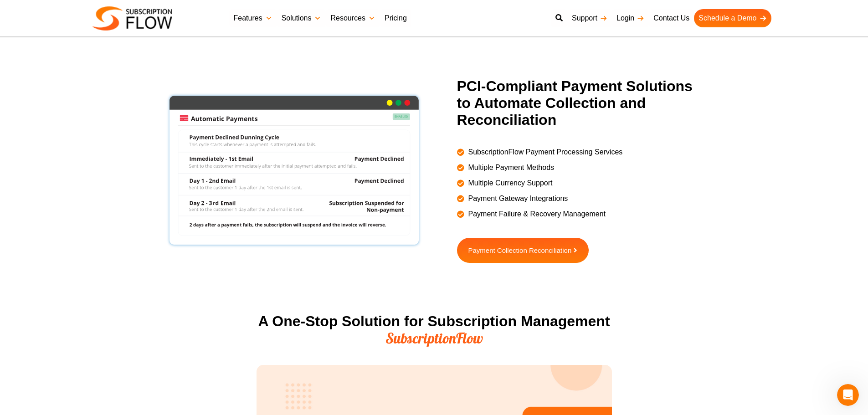 This screenshot has width=868, height=415. What do you see at coordinates (630, 18) in the screenshot?
I see `a: Login` at bounding box center [630, 18].